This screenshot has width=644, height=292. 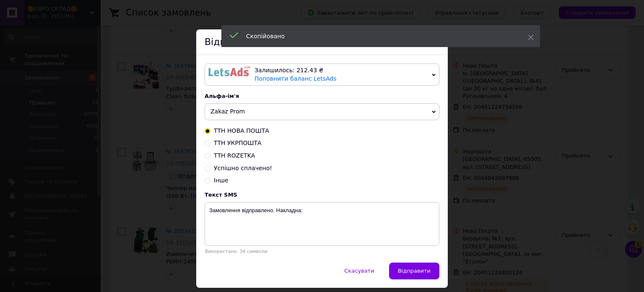 What do you see at coordinates (221, 180) in the screenshot?
I see `span: Інше` at bounding box center [221, 180].